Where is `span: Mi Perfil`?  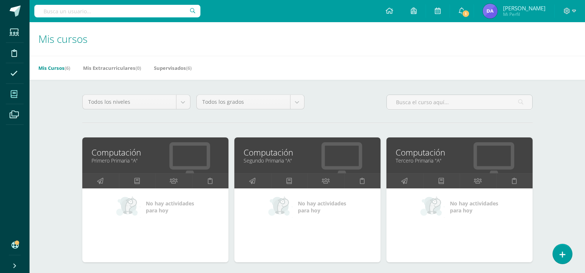 span: Mi Perfil is located at coordinates (524, 14).